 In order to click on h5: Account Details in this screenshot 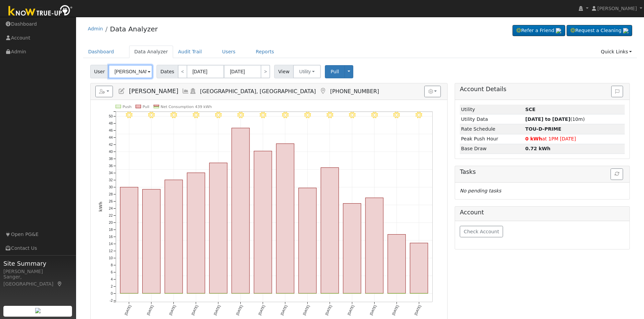, I will do `click(543, 89)`.